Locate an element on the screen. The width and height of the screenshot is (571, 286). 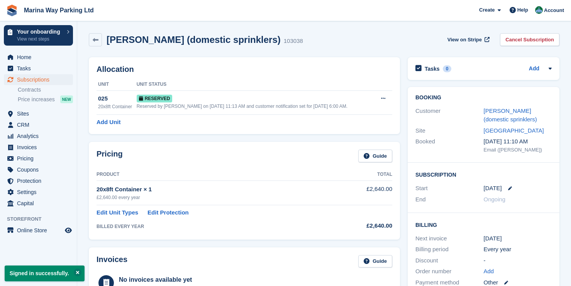
a: View on Stripe is located at coordinates (468, 39).